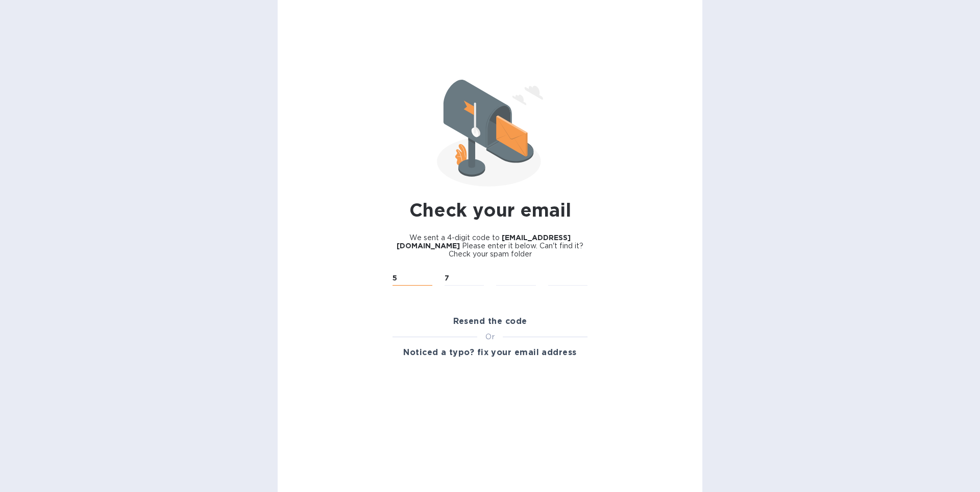 This screenshot has height=492, width=980. What do you see at coordinates (490, 133) in the screenshot?
I see `img: mailbox` at bounding box center [490, 133].